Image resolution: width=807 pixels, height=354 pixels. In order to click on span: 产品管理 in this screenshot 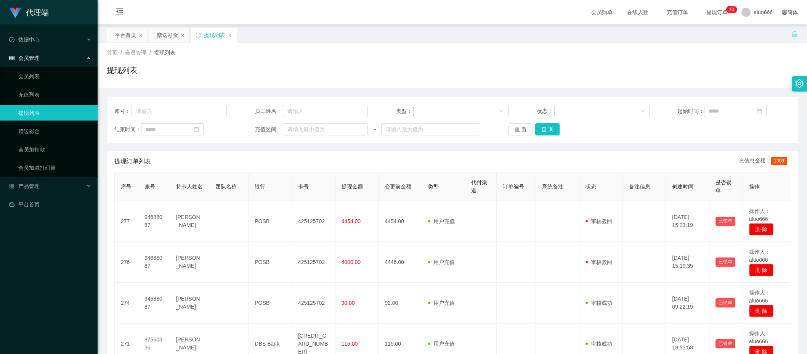, I will do `click(24, 186)`.